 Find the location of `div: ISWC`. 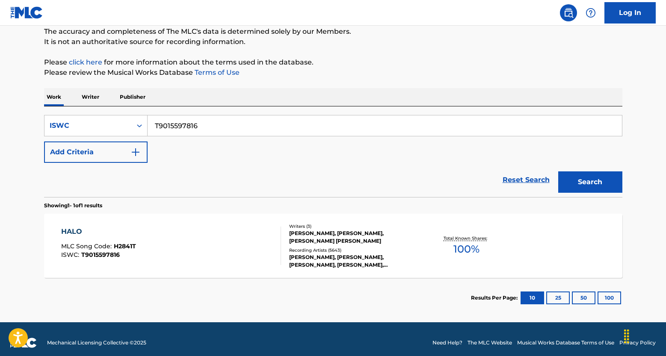

div: ISWC is located at coordinates (88, 126).